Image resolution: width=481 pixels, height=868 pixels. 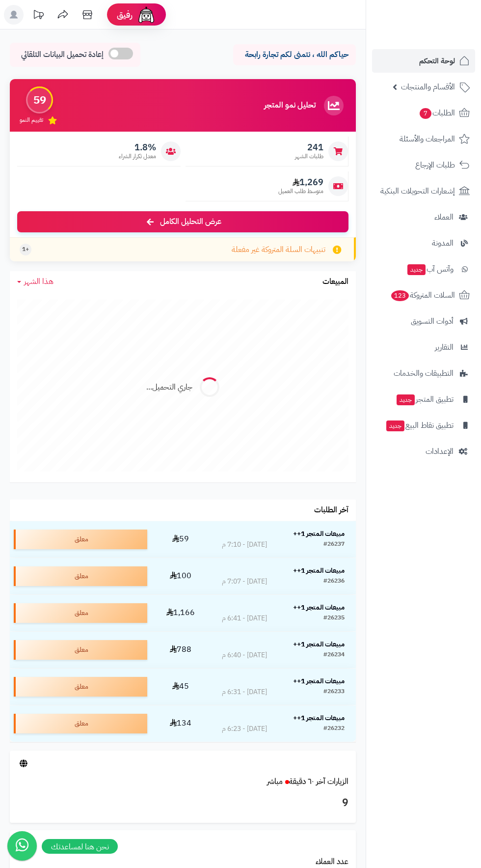 I want to click on a: طلبات الإرجاع, so click(x=424, y=165).